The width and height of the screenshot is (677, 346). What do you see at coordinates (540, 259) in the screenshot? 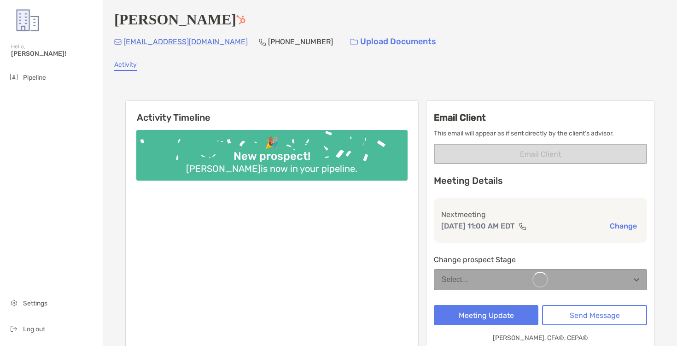
I see `p: Change prospect Stage` at bounding box center [540, 259].